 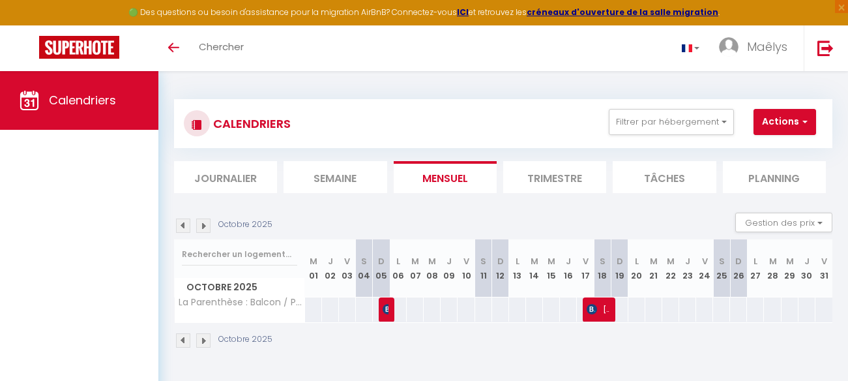 I want to click on li: Journalier, so click(x=226, y=177).